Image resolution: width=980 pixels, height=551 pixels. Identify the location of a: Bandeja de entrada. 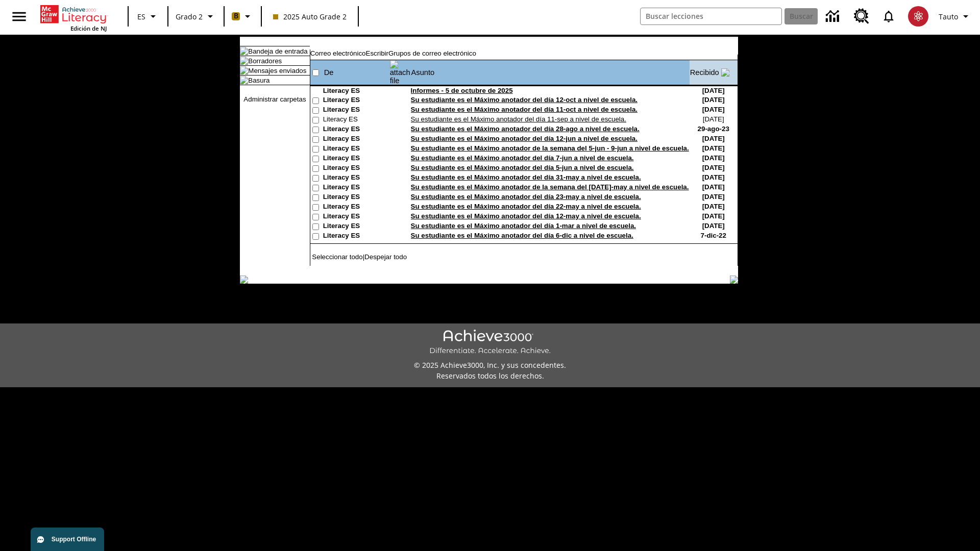
(278, 51).